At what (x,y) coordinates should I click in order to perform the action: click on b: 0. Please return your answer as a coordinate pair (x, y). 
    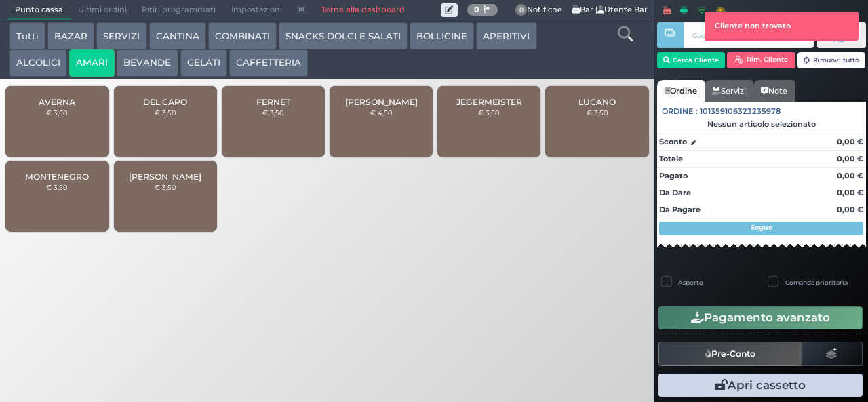
    Looking at the image, I should click on (477, 10).